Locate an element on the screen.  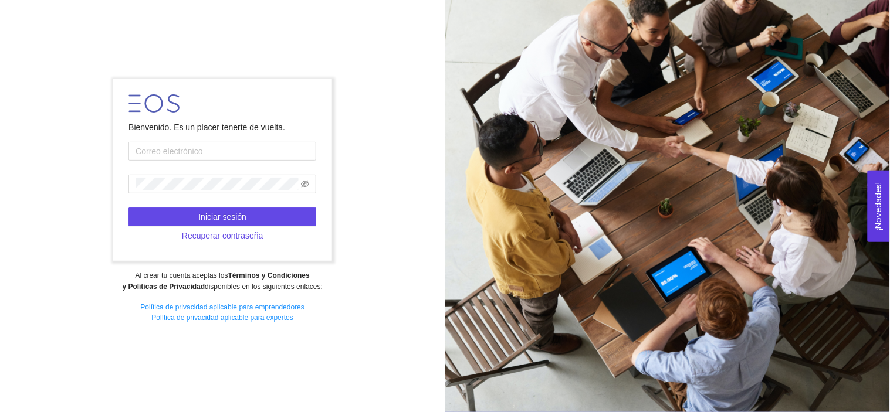
strong: Términos y Condiciones y Políticas de Privacidad is located at coordinates (215, 281).